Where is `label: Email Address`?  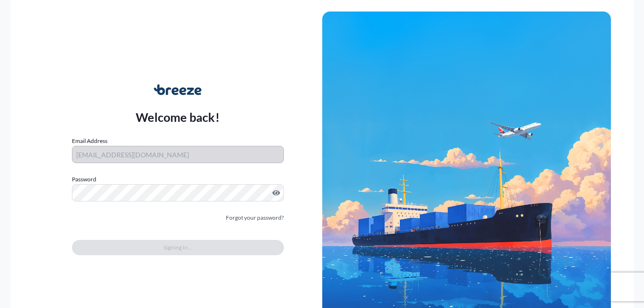 label: Email Address is located at coordinates (90, 141).